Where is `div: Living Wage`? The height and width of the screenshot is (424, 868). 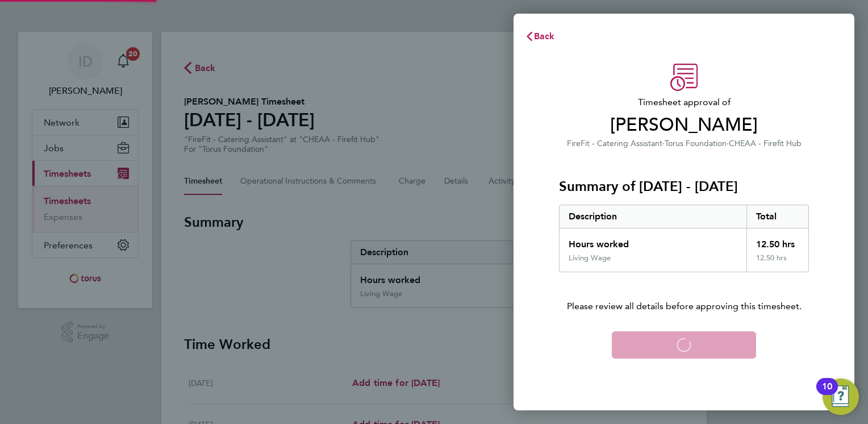 div: Living Wage is located at coordinates (590, 258).